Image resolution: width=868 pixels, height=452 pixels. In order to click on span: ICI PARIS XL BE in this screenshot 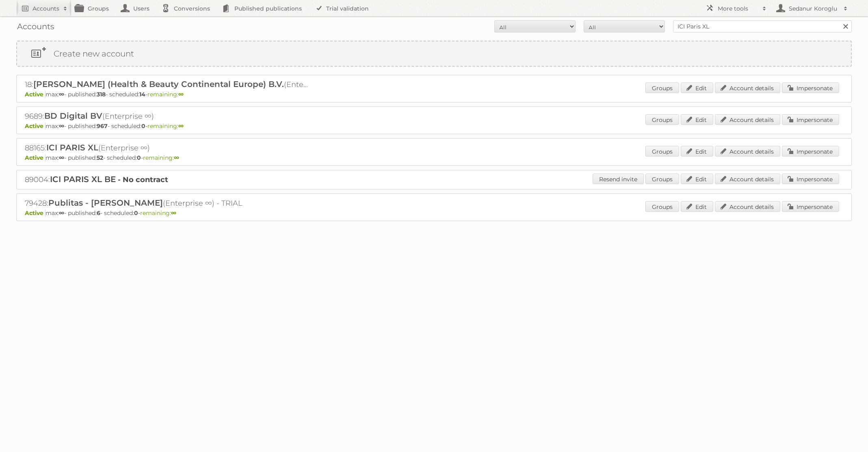, I will do `click(83, 179)`.